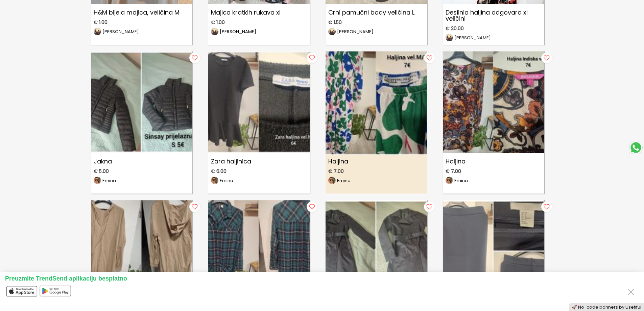 The width and height of the screenshot is (644, 311). Describe the element at coordinates (335, 22) in the screenshot. I see `span: € 1.50` at that location.